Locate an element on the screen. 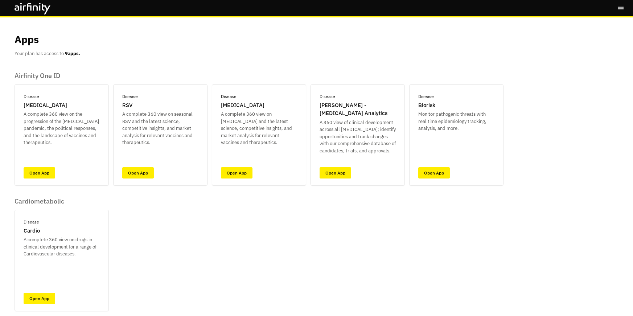 The width and height of the screenshot is (633, 316). p: Cardio is located at coordinates (32, 231).